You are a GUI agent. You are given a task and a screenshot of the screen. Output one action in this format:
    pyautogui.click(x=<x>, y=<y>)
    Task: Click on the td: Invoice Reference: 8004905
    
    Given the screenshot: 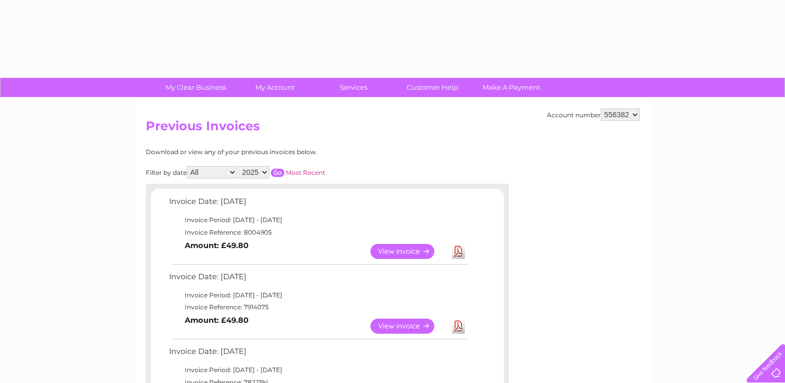 What is the action you would take?
    pyautogui.click(x=318, y=232)
    